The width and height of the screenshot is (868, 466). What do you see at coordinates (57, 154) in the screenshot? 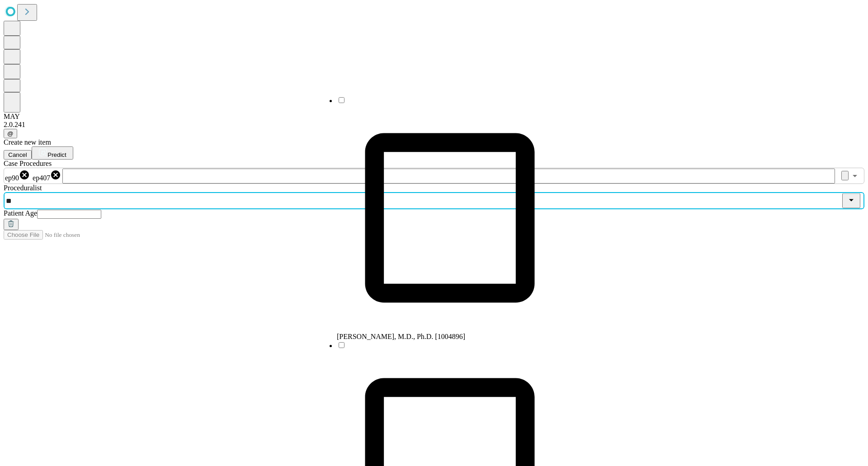
I see `span: Predict` at bounding box center [57, 154].